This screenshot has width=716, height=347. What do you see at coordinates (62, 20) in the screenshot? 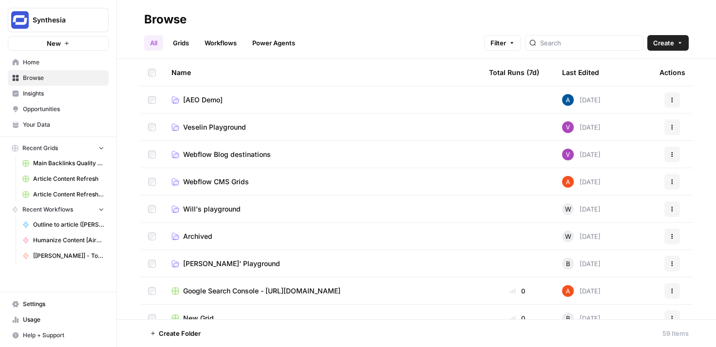
I see `span: Synthesia` at bounding box center [62, 20].